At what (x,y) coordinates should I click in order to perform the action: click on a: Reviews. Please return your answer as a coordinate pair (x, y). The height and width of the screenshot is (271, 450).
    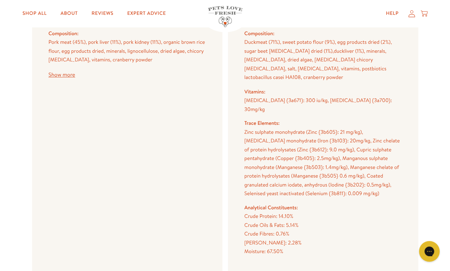
    Looking at the image, I should click on (102, 14).